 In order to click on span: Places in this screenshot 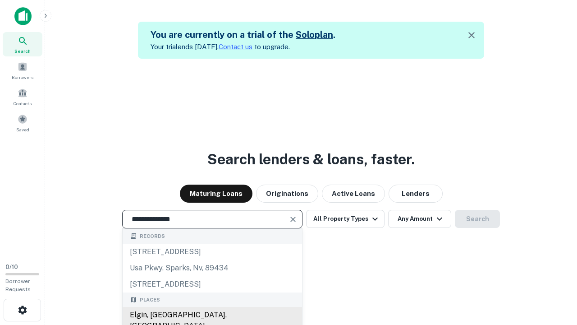, I will do `click(150, 299)`.